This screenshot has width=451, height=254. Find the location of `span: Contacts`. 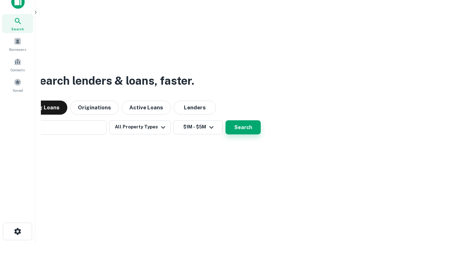

span: Contacts is located at coordinates (18, 70).